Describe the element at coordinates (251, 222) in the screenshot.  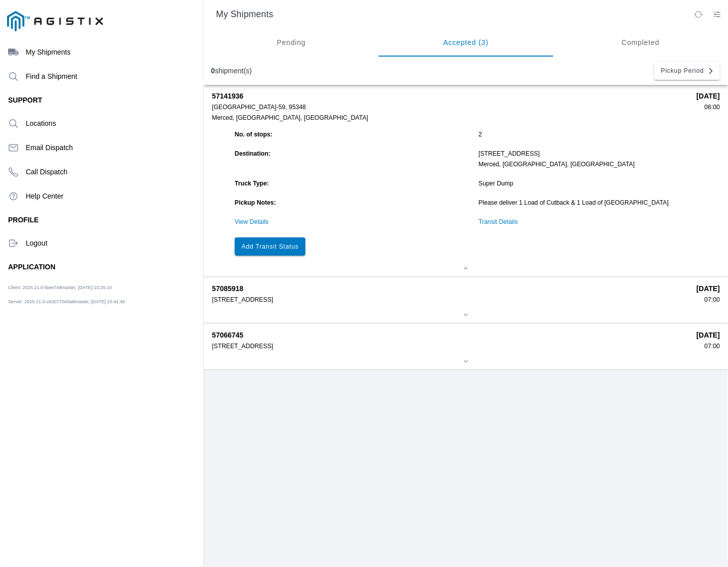
I see `a: View Details` at that location.